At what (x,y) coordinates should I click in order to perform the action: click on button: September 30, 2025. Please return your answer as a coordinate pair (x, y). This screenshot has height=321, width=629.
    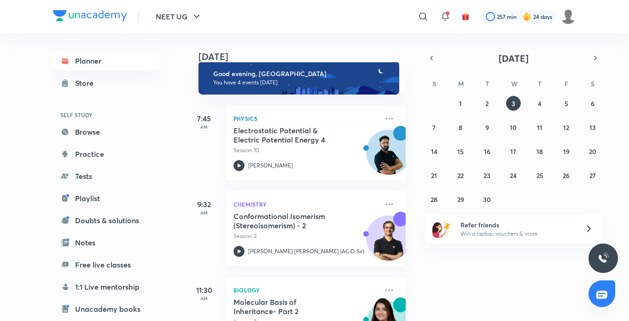
    Looking at the image, I should click on (487, 199).